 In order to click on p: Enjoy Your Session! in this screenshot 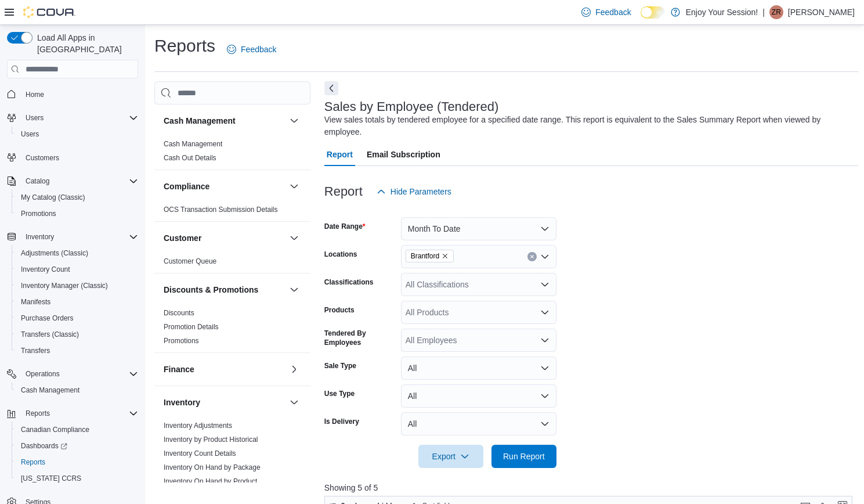, I will do `click(721, 12)`.